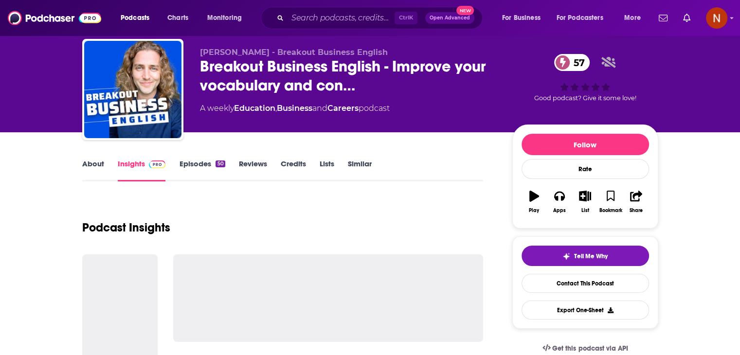 Image resolution: width=740 pixels, height=355 pixels. What do you see at coordinates (585, 169) in the screenshot?
I see `div: Rate` at bounding box center [585, 169].